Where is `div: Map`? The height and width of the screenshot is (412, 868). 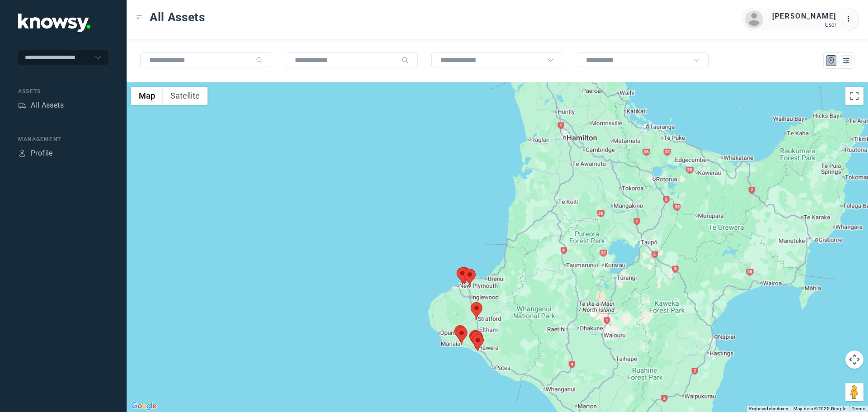
div: Map is located at coordinates (831, 60).